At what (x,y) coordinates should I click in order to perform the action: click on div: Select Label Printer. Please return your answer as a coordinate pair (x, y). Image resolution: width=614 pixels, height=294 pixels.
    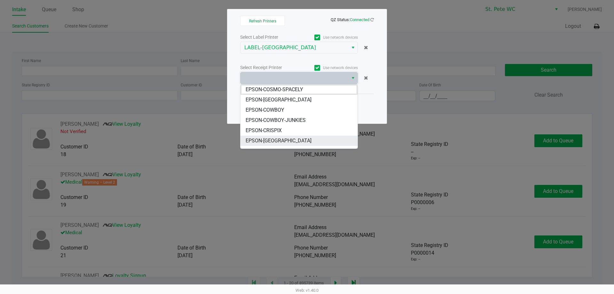
    Looking at the image, I should click on (270, 37).